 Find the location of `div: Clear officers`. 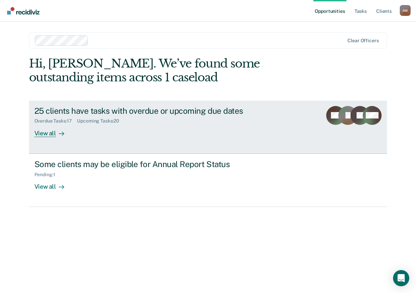

div: Clear officers is located at coordinates (363, 41).